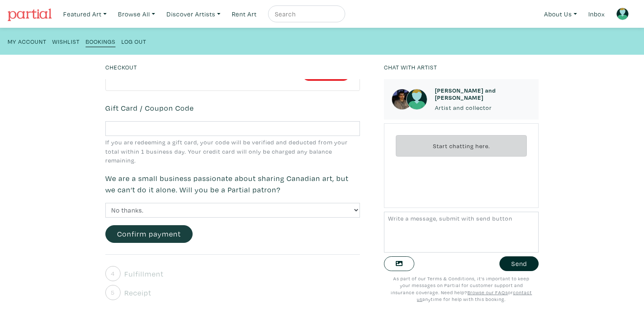  Describe the element at coordinates (101, 41) in the screenshot. I see `small: Bookings` at that location.